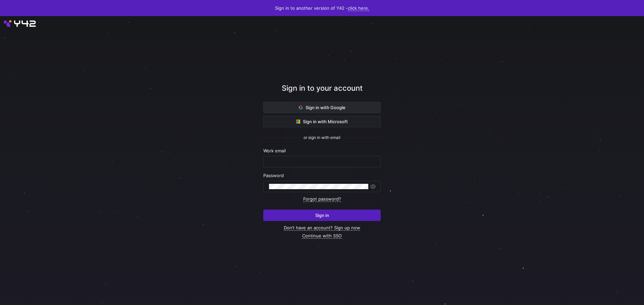  Describe the element at coordinates (322, 138) in the screenshot. I see `span: or sign in with email` at that location.